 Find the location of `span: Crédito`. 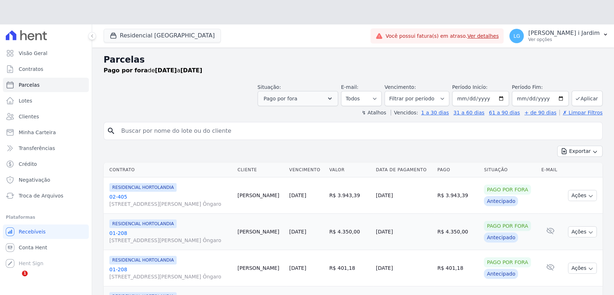

span: Crédito is located at coordinates (28, 164).